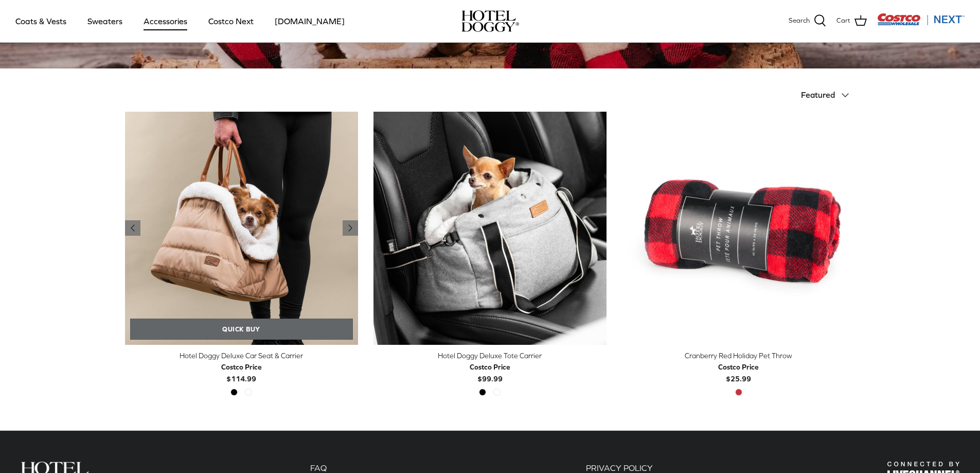  I want to click on img: hoteldoggycom, so click(490, 21).